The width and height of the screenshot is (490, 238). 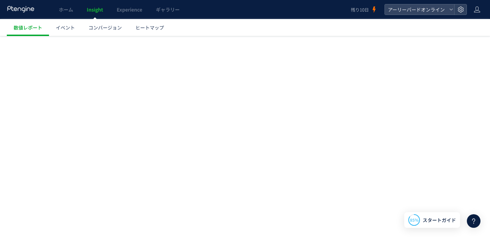 What do you see at coordinates (439, 220) in the screenshot?
I see `span: スタートガイド` at bounding box center [439, 220].